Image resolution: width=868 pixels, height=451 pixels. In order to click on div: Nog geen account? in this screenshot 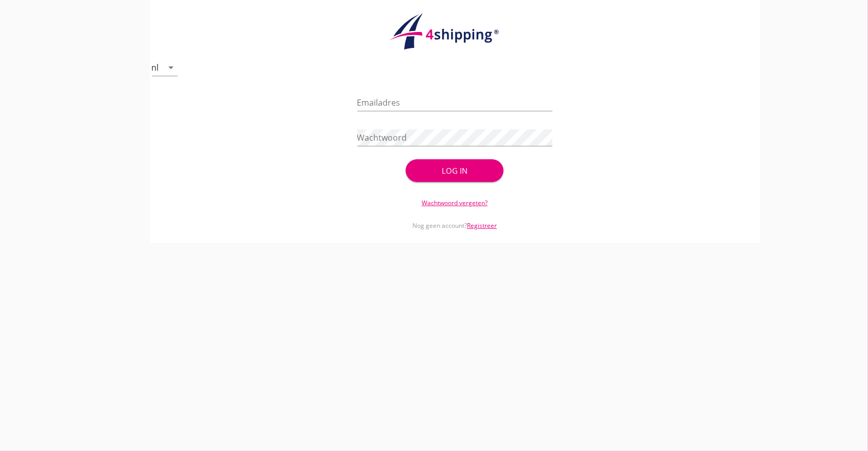, I will do `click(454, 219)`.